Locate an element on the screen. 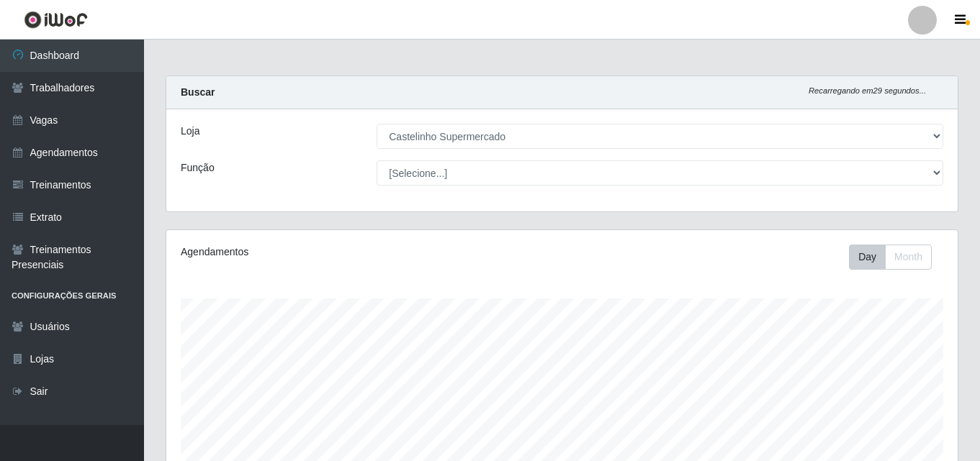  label: Loja is located at coordinates (190, 131).